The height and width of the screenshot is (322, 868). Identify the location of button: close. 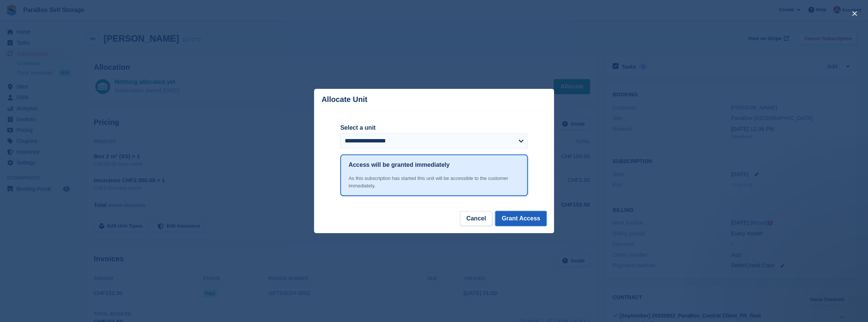
(854, 14).